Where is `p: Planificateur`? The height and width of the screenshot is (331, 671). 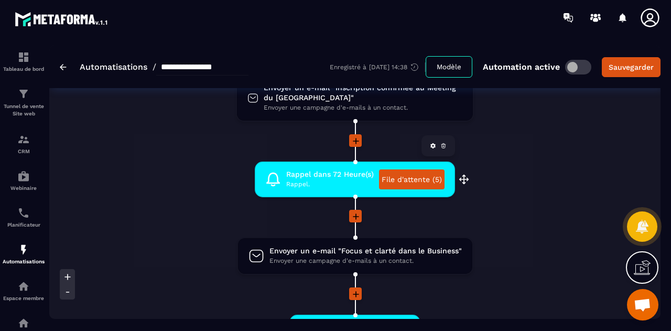 p: Planificateur is located at coordinates (24, 224).